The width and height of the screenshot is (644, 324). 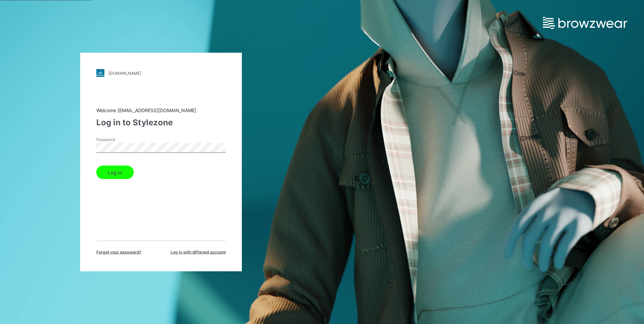 I want to click on img: stylezone-logo.562084cfcfab977791bfbf7441f1a819.svg, so click(x=100, y=73).